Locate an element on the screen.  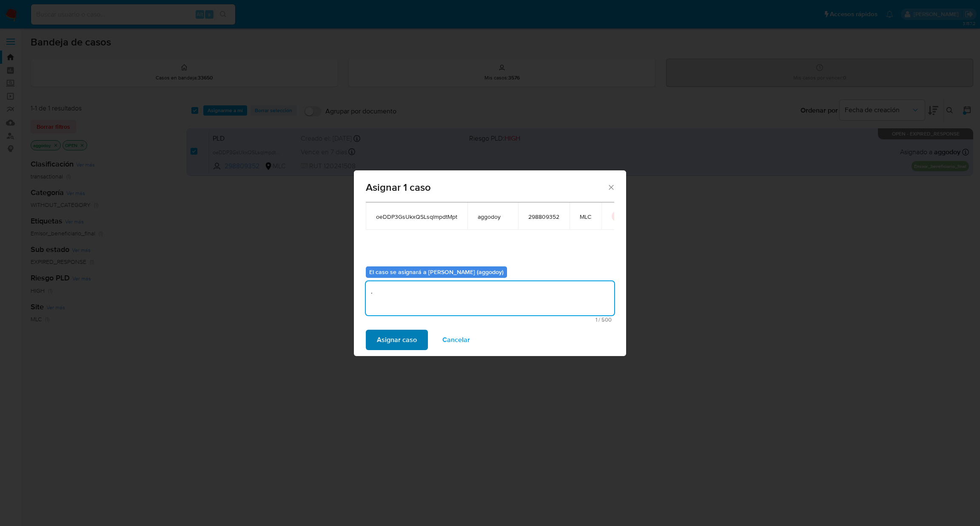
span: Máximo 500 caracteres is located at coordinates (490, 320).